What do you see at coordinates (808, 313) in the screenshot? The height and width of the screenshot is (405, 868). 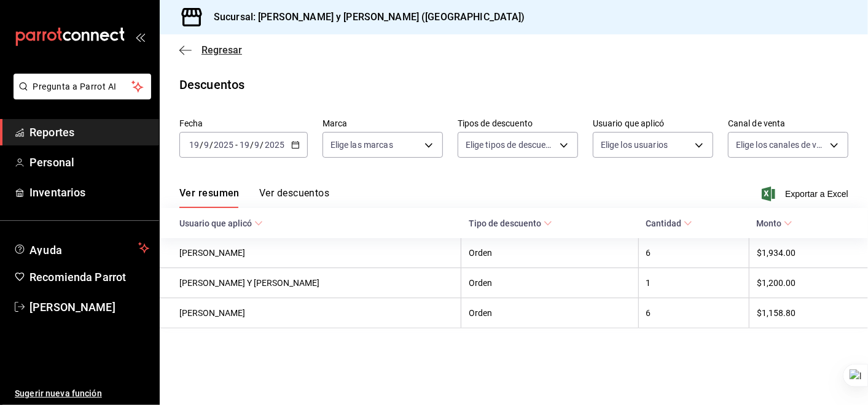 I see `th: $1,158.80` at bounding box center [808, 313].